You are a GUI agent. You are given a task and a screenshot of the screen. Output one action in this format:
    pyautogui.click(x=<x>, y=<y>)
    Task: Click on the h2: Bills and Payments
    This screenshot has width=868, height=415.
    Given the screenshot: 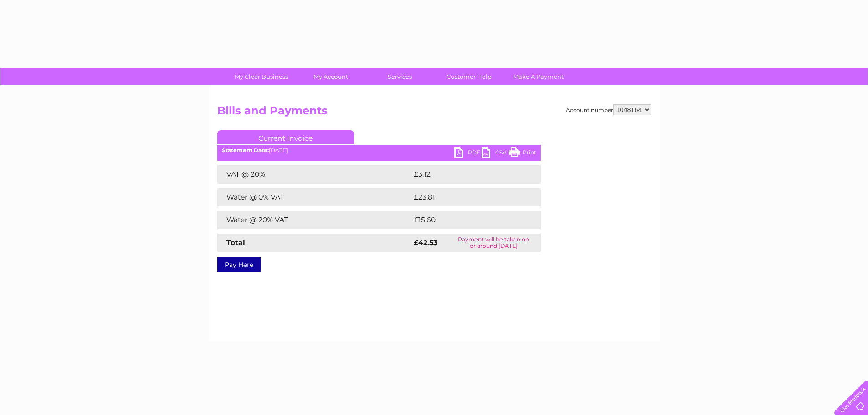 What is the action you would take?
    pyautogui.click(x=434, y=113)
    